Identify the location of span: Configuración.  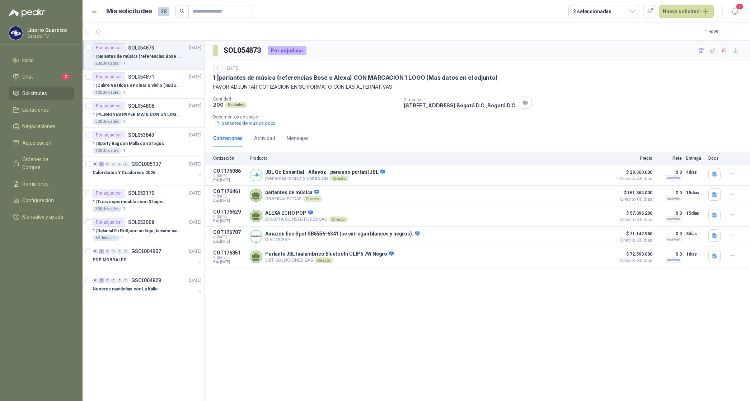
(38, 200).